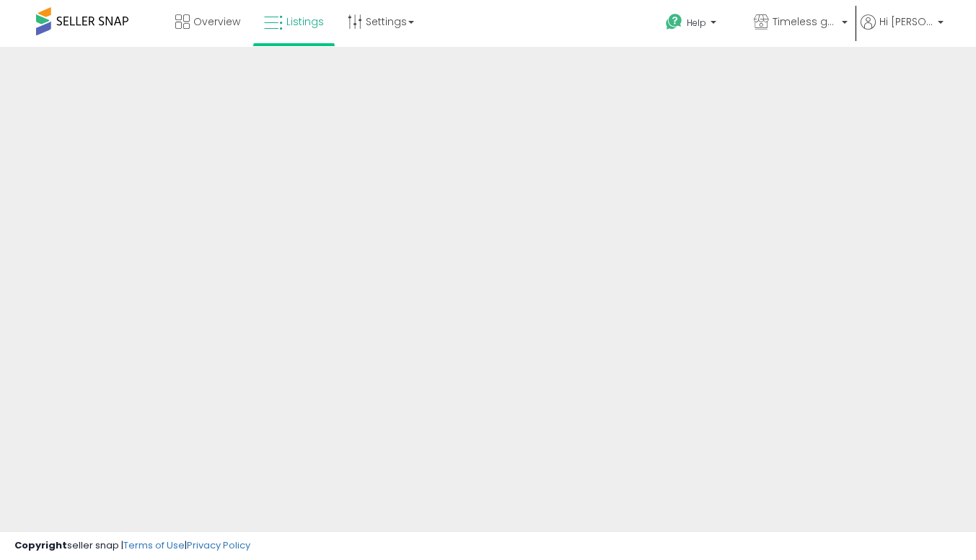  I want to click on i: Get Help, so click(673, 22).